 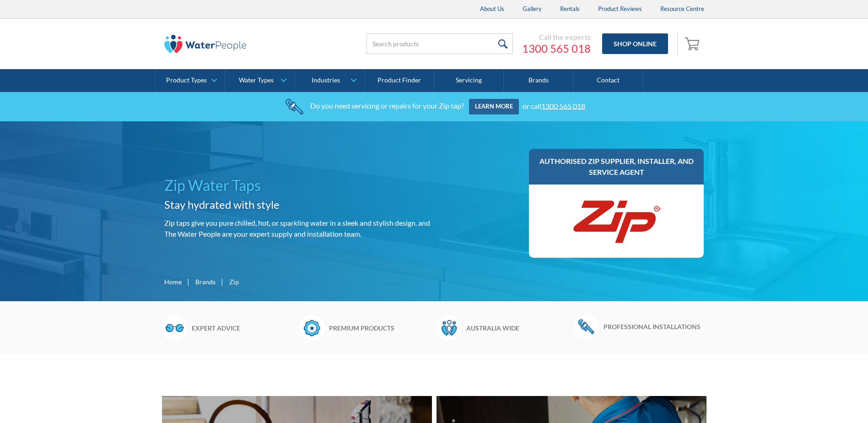 What do you see at coordinates (553, 106) in the screenshot?
I see `div: or call` at bounding box center [553, 106].